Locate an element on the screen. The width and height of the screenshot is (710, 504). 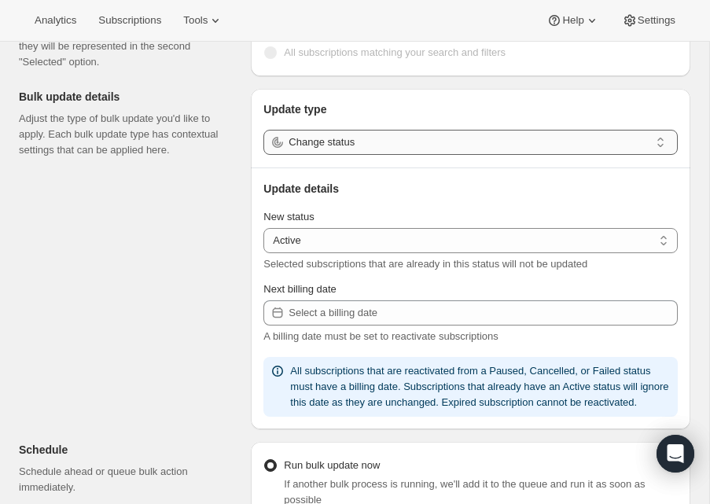
span: Analytics is located at coordinates (55, 20).